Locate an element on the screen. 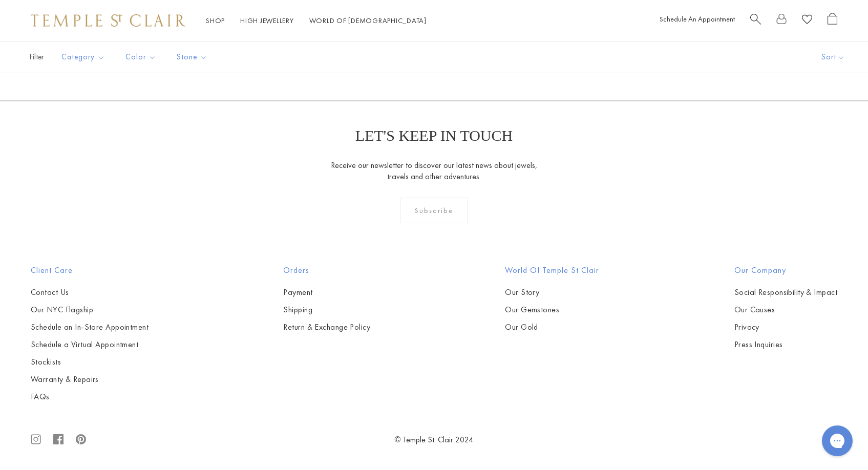  div: Subscribe is located at coordinates (434, 211).